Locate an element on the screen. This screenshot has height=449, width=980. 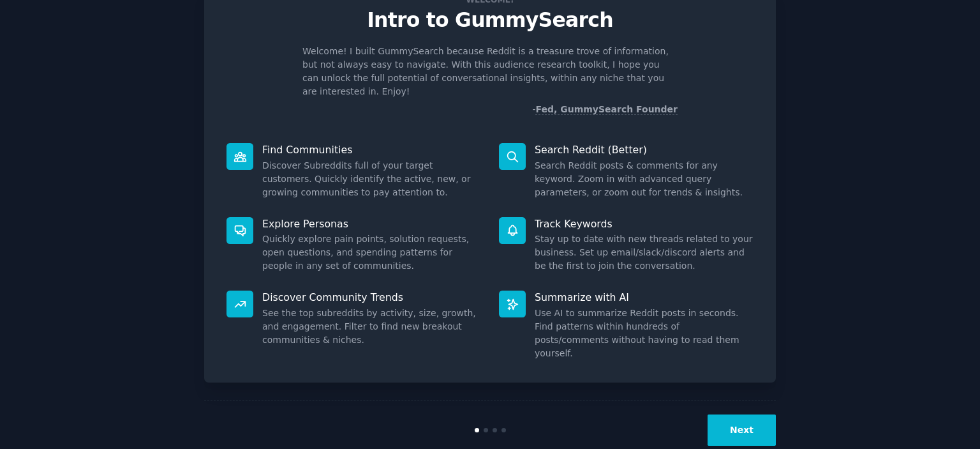
p: Summarize with AI is located at coordinates (644, 297).